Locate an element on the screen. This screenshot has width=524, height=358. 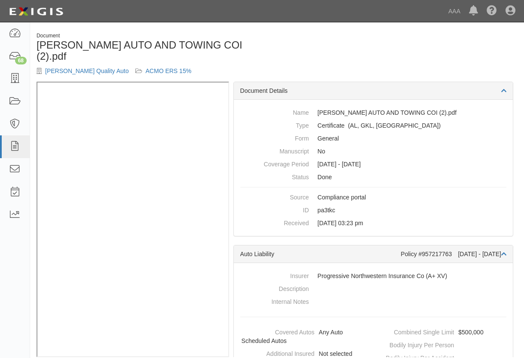
img: logo-5460c22ac91f19d4615b14bd174203de0afe785f0fc80cf4dbbc73dc1793850b.png is located at coordinates (36, 12).